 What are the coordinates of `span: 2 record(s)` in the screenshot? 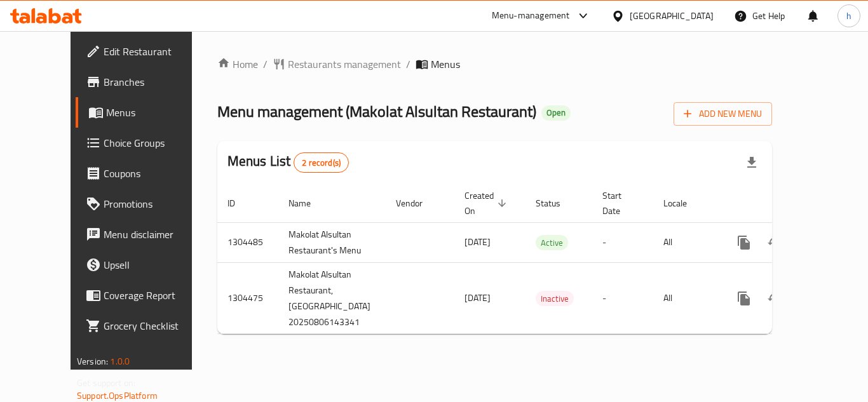 It's located at (321, 163).